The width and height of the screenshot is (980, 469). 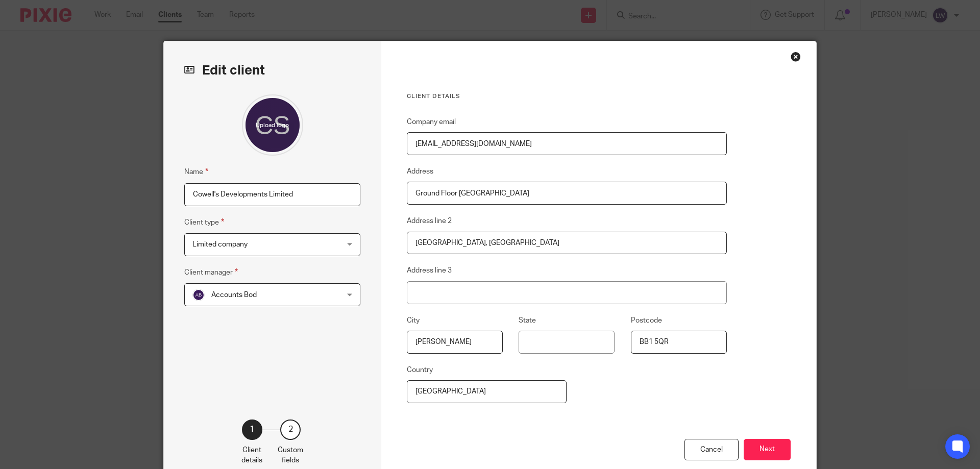 What do you see at coordinates (196, 172) in the screenshot?
I see `label: Name` at bounding box center [196, 172].